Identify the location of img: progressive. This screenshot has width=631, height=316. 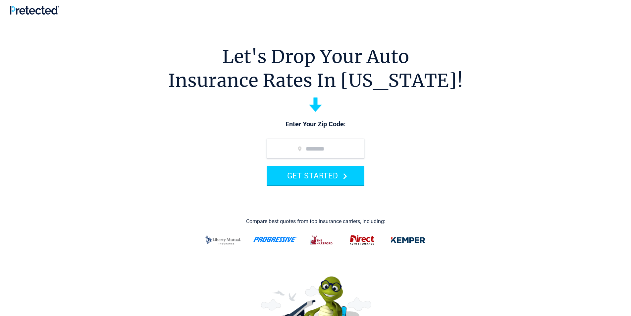
(275, 239).